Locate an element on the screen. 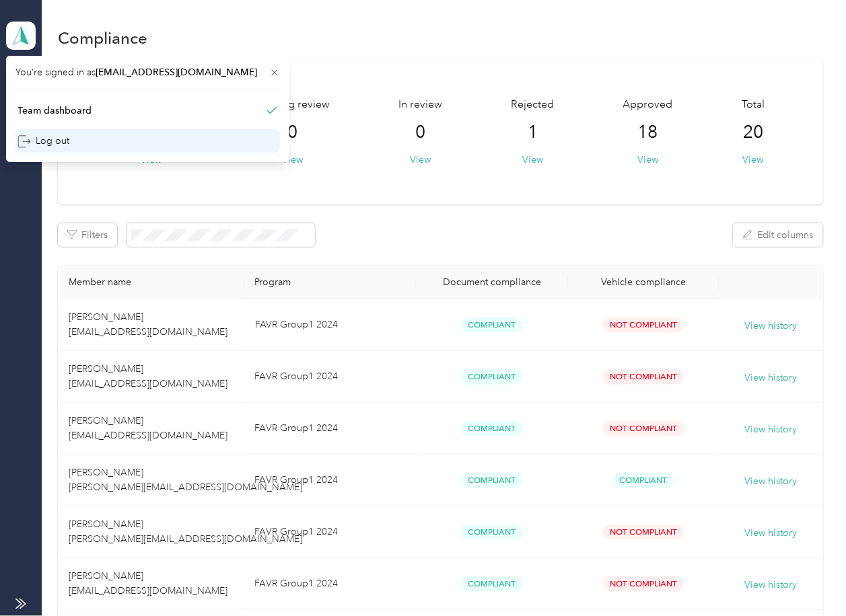 Image resolution: width=846 pixels, height=616 pixels. span: Pending review is located at coordinates (292, 105).